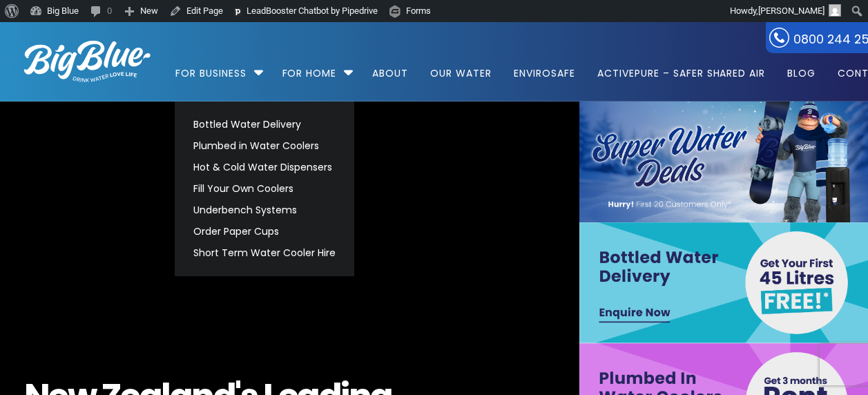 The height and width of the screenshot is (395, 868). What do you see at coordinates (265, 167) in the screenshot?
I see `a: Hot & Cold Water Dispensers` at bounding box center [265, 167].